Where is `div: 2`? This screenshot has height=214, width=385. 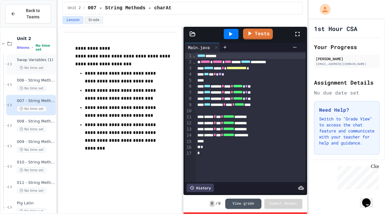 div: 2 is located at coordinates (188, 62).